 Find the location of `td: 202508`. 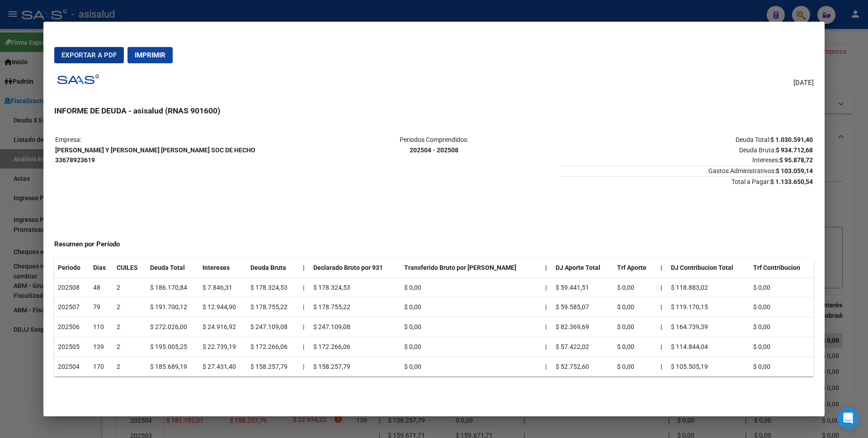

td: 202508 is located at coordinates (72, 287).